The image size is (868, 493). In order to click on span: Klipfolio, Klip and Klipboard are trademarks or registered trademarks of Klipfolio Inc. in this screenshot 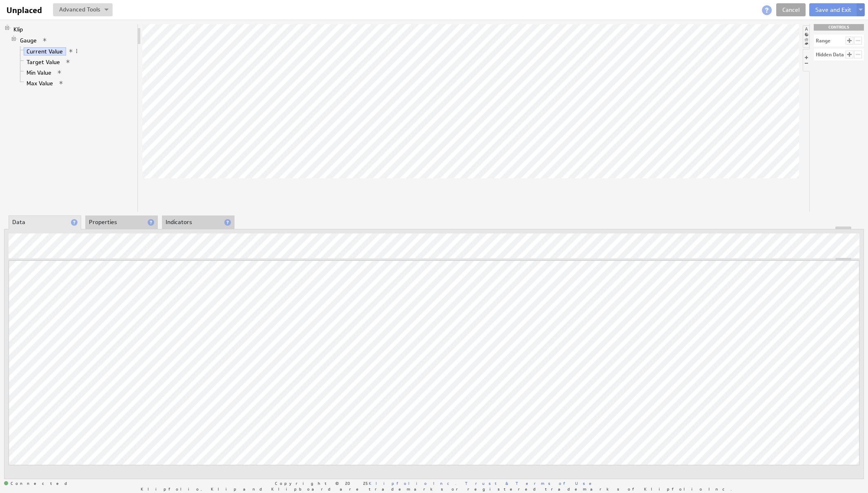, I will do `click(436, 489)`.